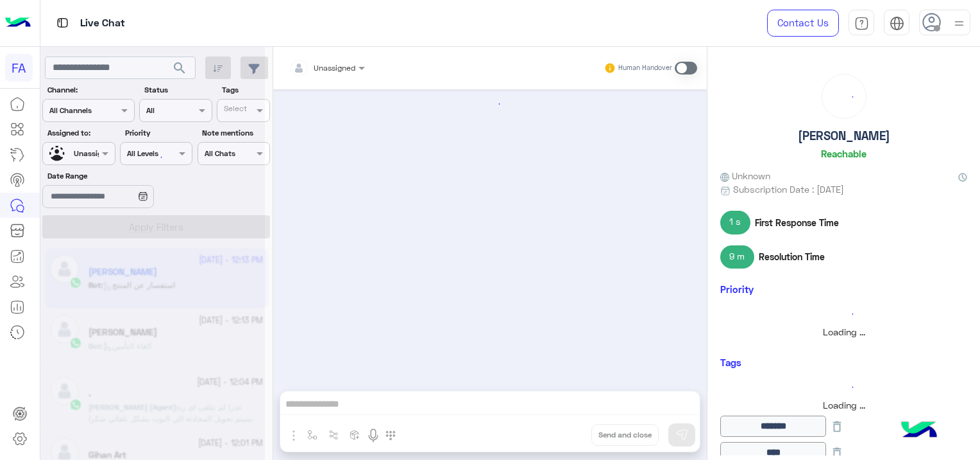 The width and height of the screenshot is (980, 460). What do you see at coordinates (919, 431) in the screenshot?
I see `img: hulul-logo.png` at bounding box center [919, 431].